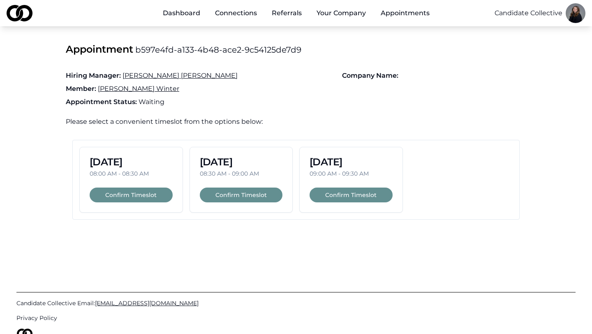 Image resolution: width=592 pixels, height=334 pixels. I want to click on a: Connections, so click(236, 13).